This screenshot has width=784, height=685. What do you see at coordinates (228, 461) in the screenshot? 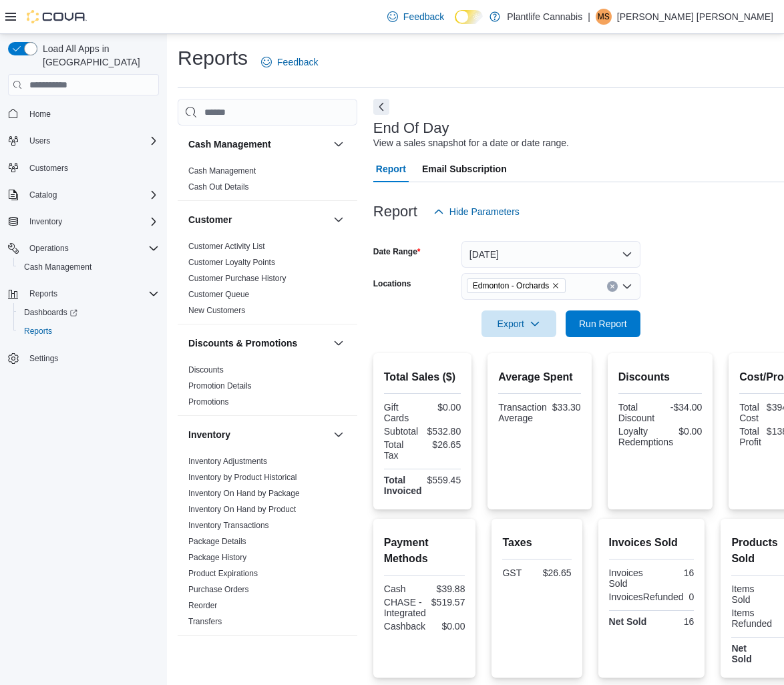
I see `a: Inventory Adjustments` at bounding box center [228, 461].